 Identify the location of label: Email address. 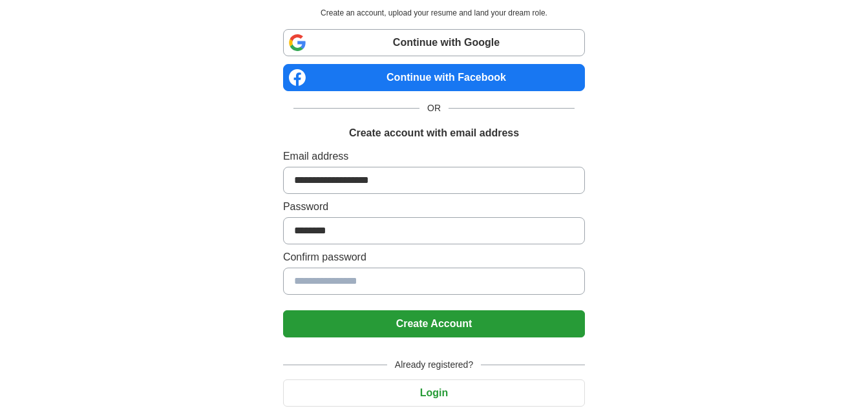
(434, 157).